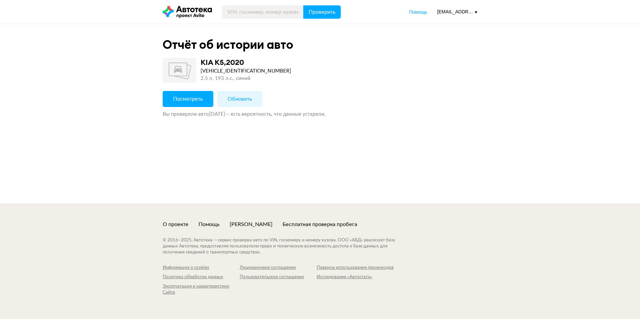  Describe the element at coordinates (418, 12) in the screenshot. I see `span: Помощь` at that location.